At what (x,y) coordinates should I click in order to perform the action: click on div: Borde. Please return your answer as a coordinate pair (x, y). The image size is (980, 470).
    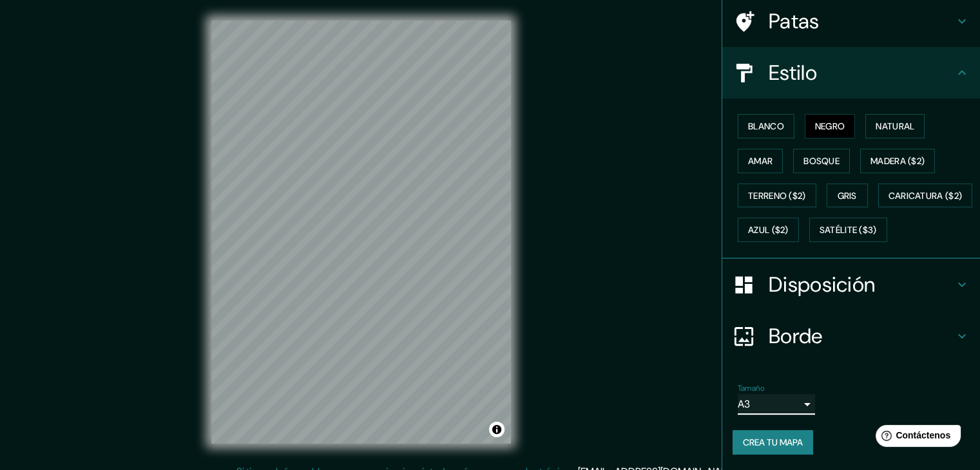
    Looking at the image, I should click on (851, 336).